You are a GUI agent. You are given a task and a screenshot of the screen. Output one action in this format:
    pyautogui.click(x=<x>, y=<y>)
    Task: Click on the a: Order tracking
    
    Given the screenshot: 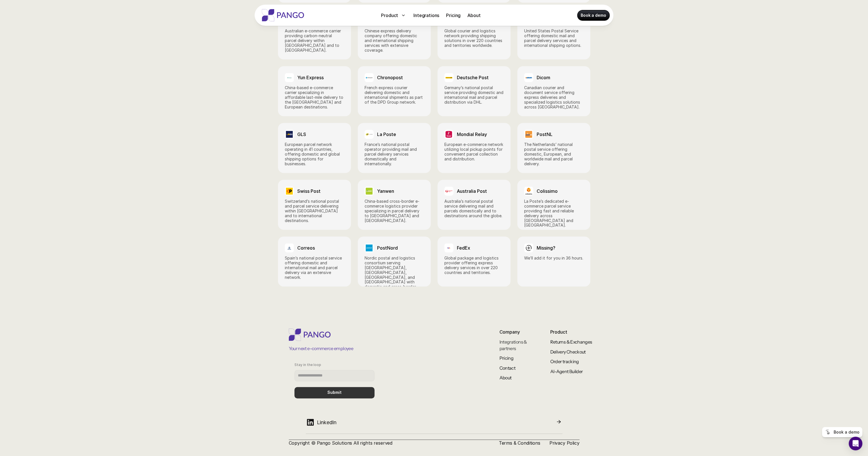 What is the action you would take?
    pyautogui.click(x=564, y=361)
    